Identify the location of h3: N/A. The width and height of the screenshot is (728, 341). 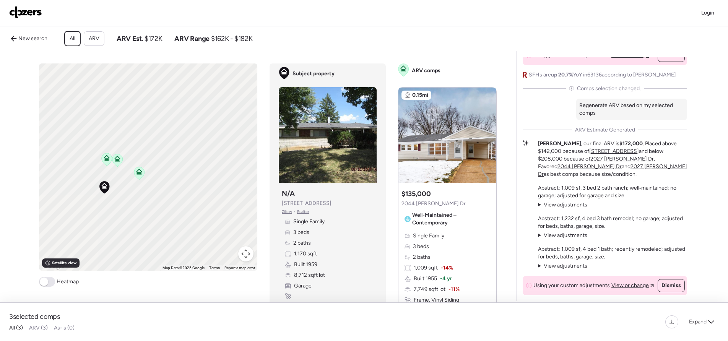
(288, 193).